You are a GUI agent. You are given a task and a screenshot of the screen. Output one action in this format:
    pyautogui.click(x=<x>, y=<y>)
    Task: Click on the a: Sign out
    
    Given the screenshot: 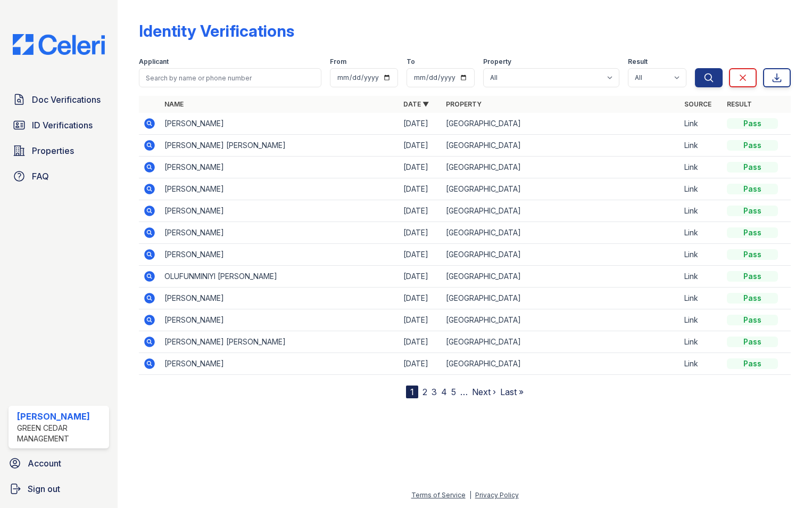 What is the action you would take?
    pyautogui.click(x=59, y=489)
    